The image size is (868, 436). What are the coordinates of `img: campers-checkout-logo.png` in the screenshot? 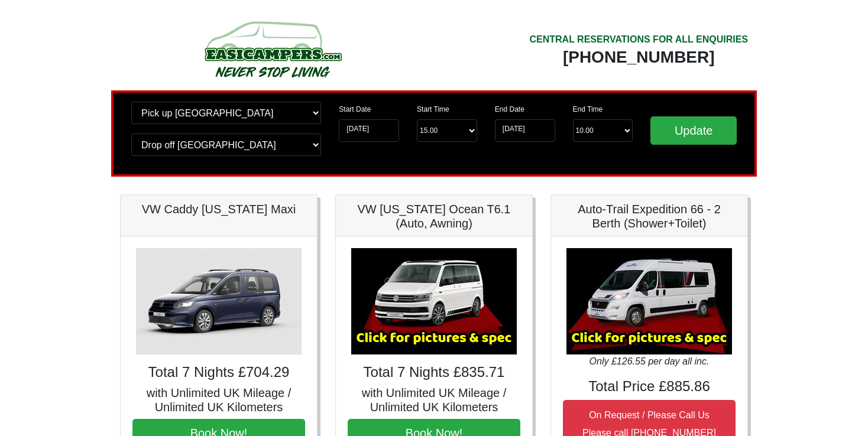 It's located at (273, 49).